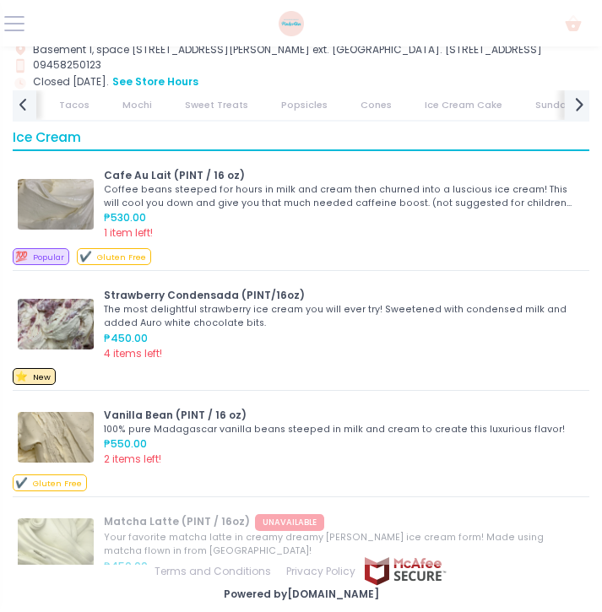 The image size is (602, 612). I want to click on a: Mochi, so click(137, 105).